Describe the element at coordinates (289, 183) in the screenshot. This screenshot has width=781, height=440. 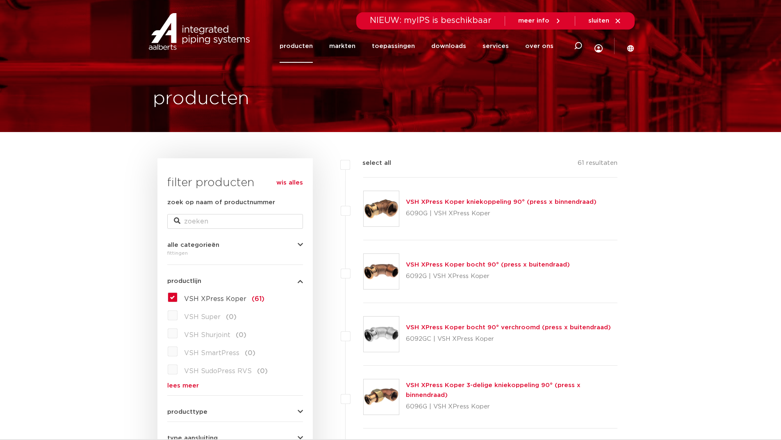
I see `a: wis alles` at that location.